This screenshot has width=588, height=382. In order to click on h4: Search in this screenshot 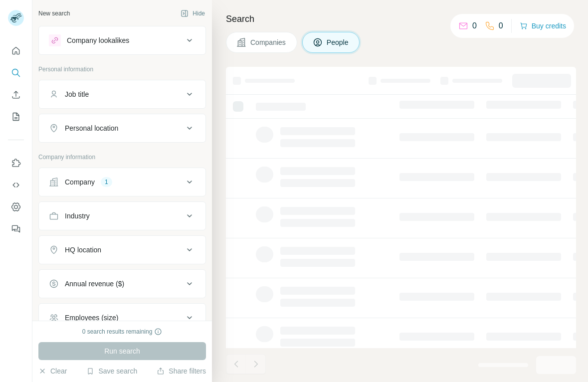, I will do `click(401, 19)`.